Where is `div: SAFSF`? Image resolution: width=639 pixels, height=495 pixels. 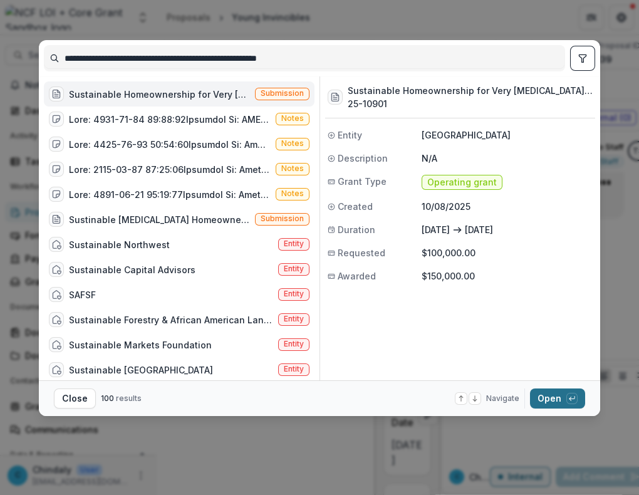
div: SAFSF is located at coordinates (82, 294).